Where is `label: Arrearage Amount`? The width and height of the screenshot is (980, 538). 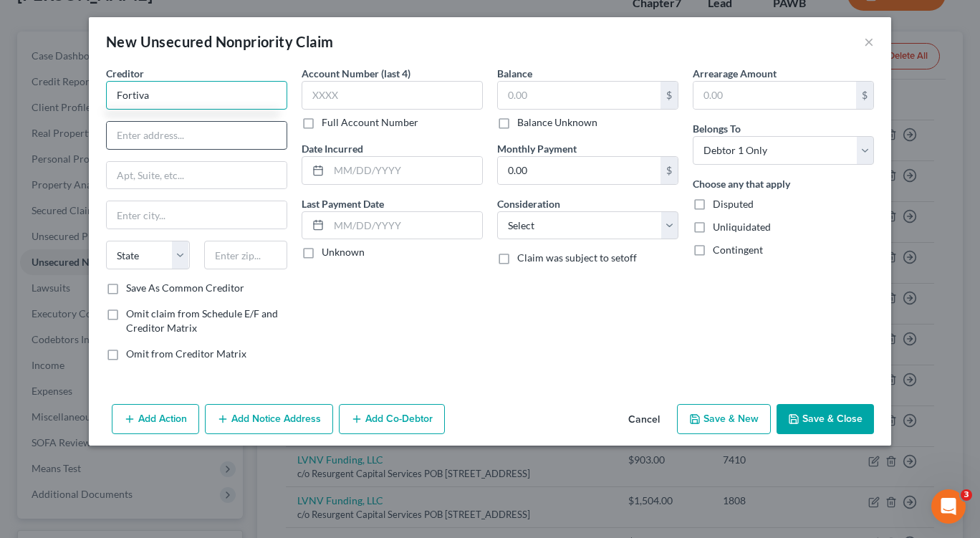
label: Arrearage Amount is located at coordinates (734, 73).